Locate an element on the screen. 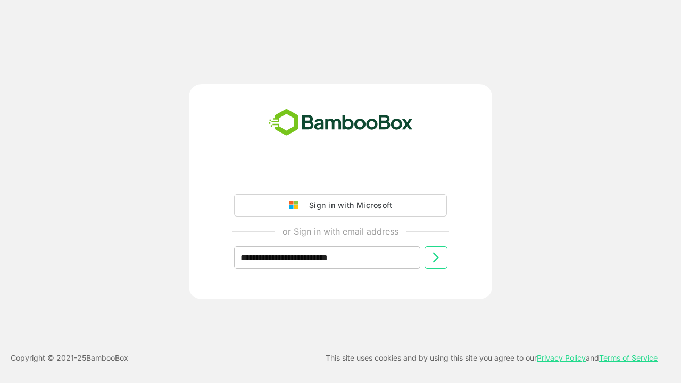 The height and width of the screenshot is (383, 681). a: Terms of Service is located at coordinates (628, 358).